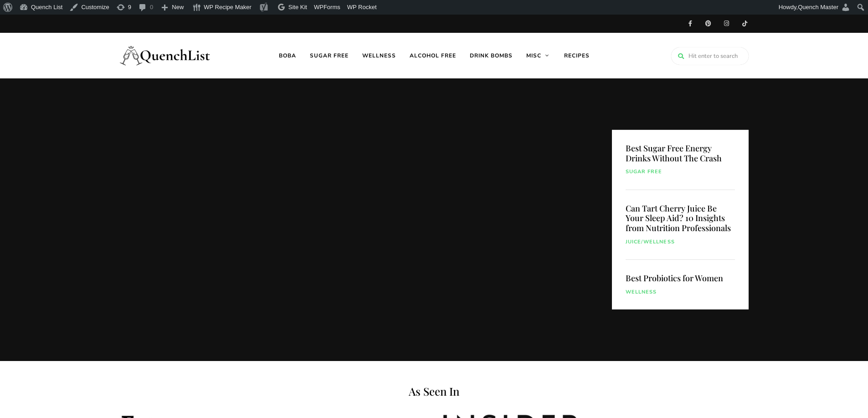  What do you see at coordinates (298, 7) in the screenshot?
I see `span: Site Kit` at bounding box center [298, 7].